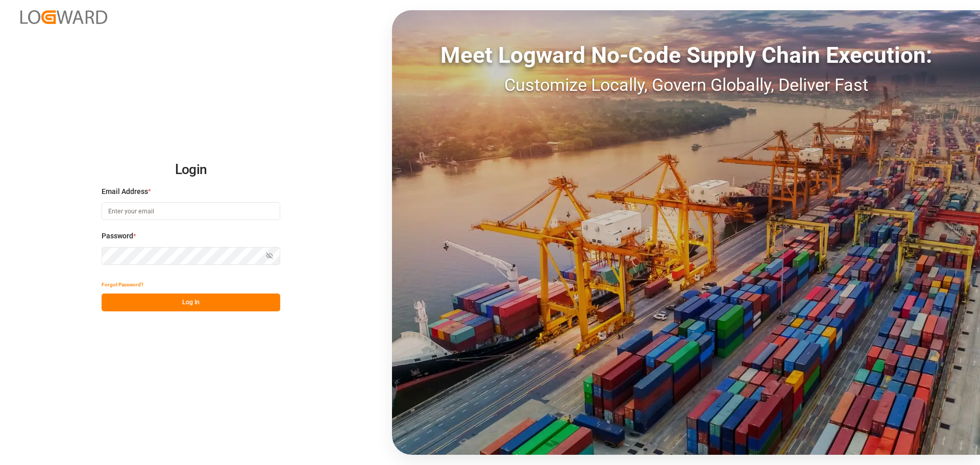  Describe the element at coordinates (125, 192) in the screenshot. I see `span: Email Address` at that location.